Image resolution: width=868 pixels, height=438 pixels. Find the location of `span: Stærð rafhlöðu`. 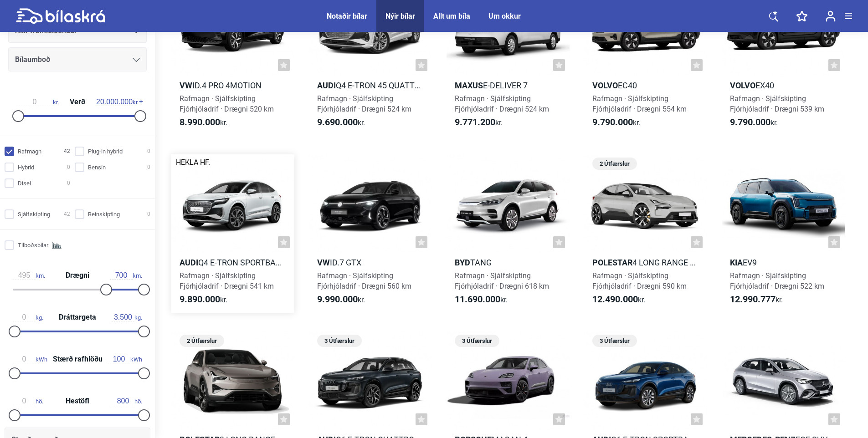

span: Stærð rafhlöðu is located at coordinates (77, 359).